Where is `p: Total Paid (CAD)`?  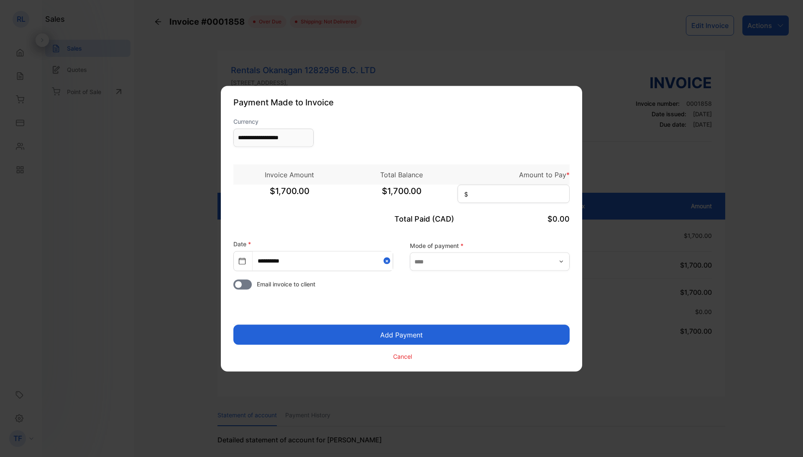
p: Total Paid (CAD) is located at coordinates (402, 218).